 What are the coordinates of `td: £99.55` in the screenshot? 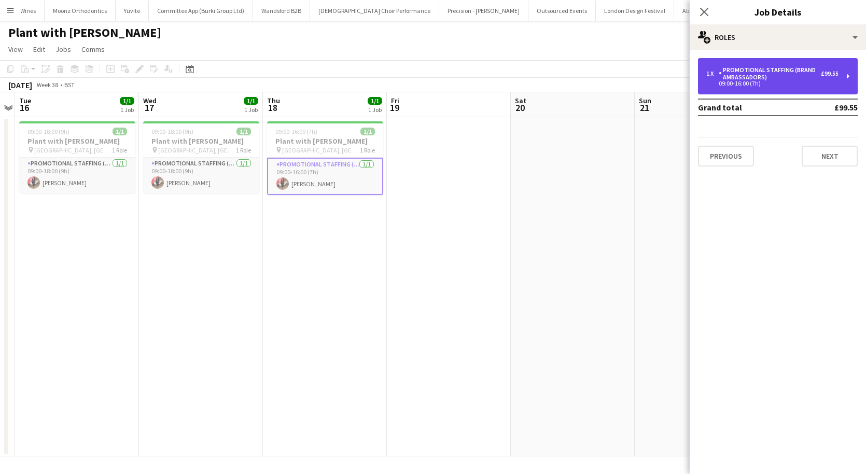 It's located at (830, 107).